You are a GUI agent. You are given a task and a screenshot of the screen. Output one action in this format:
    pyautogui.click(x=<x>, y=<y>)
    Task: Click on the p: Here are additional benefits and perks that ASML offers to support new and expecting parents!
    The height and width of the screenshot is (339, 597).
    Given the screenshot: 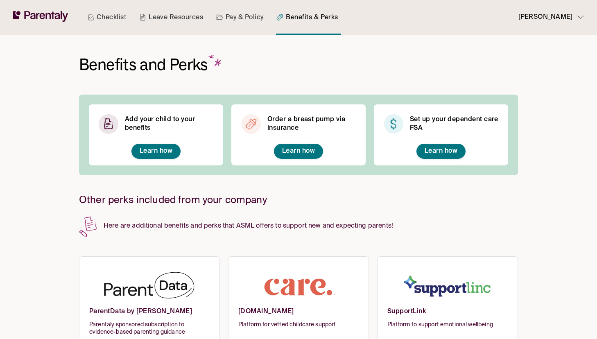 What is the action you would take?
    pyautogui.click(x=298, y=223)
    